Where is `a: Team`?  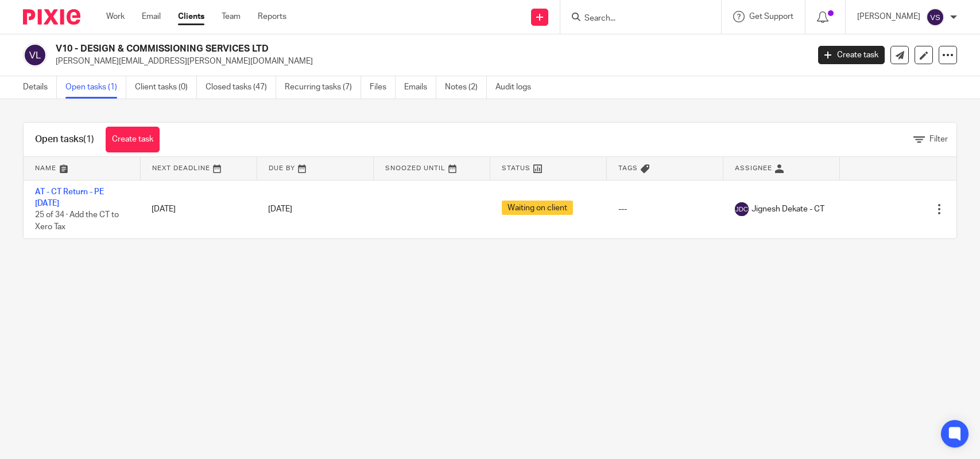
a: Team is located at coordinates (230, 16).